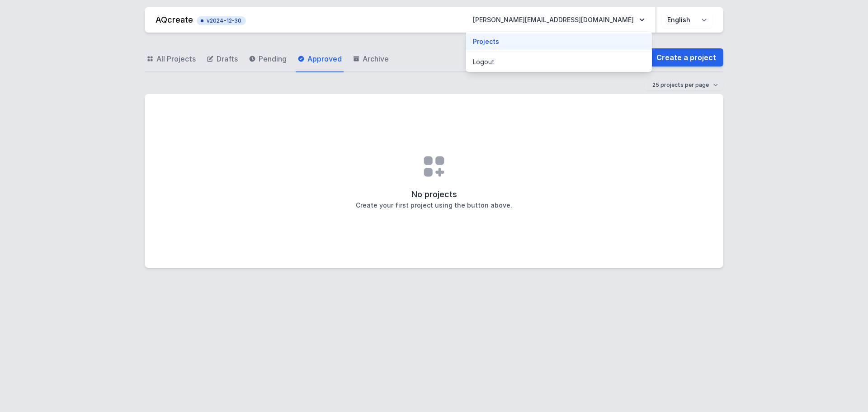 The height and width of the screenshot is (412, 868). Describe the element at coordinates (375, 59) in the screenshot. I see `span: Archive` at that location.